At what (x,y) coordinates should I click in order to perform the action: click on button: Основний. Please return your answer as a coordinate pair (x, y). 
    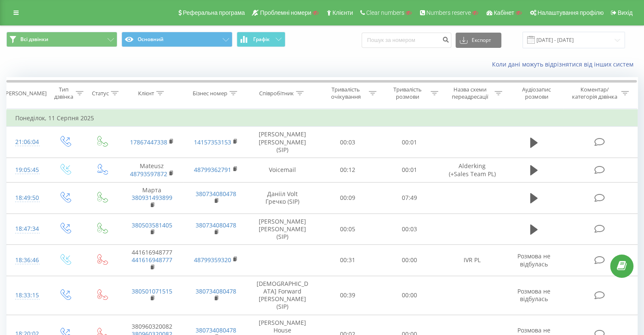
    Looking at the image, I should click on (177, 39).